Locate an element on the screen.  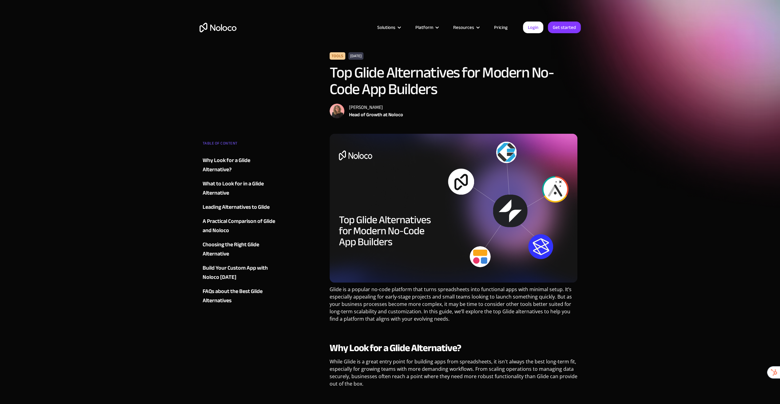
strong: Why Look for a Glide Alternative? is located at coordinates (396, 348).